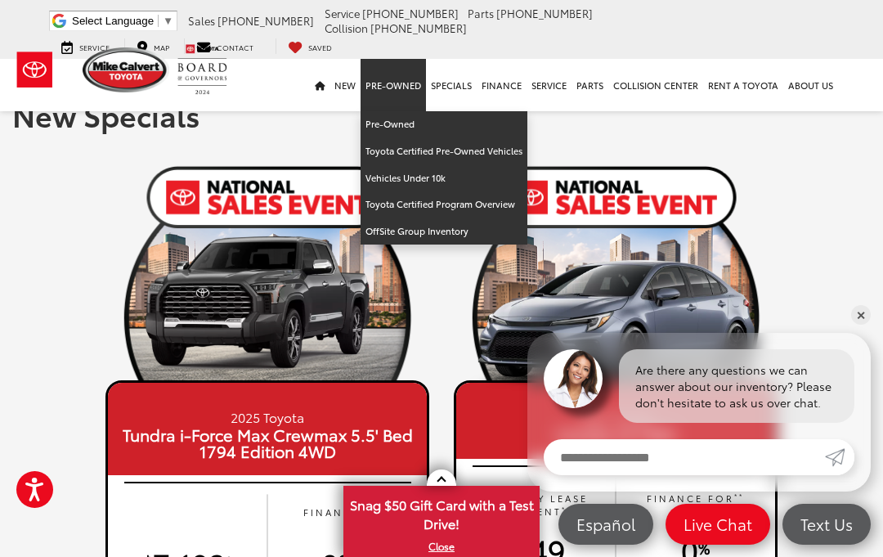 The width and height of the screenshot is (883, 557). I want to click on a: New, so click(345, 85).